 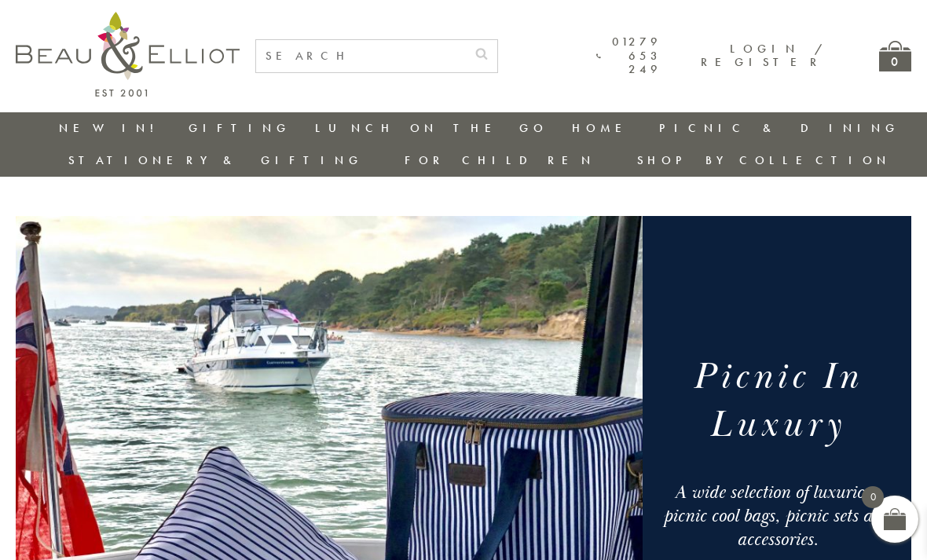 I want to click on div: A wide selection of luxurious picnic cool bags, picnic sets and accessories., so click(x=777, y=516).